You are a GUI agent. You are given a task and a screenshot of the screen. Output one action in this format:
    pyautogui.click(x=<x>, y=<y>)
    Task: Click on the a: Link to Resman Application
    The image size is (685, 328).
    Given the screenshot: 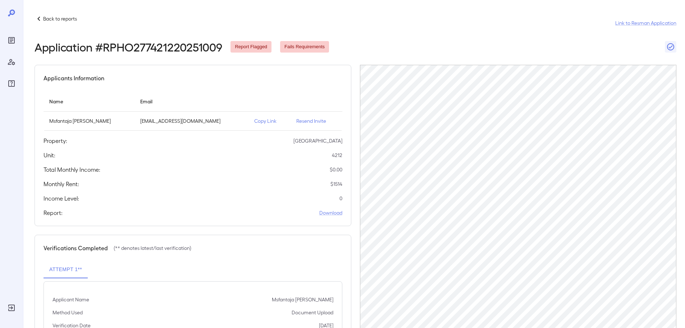 What is the action you would take?
    pyautogui.click(x=646, y=23)
    